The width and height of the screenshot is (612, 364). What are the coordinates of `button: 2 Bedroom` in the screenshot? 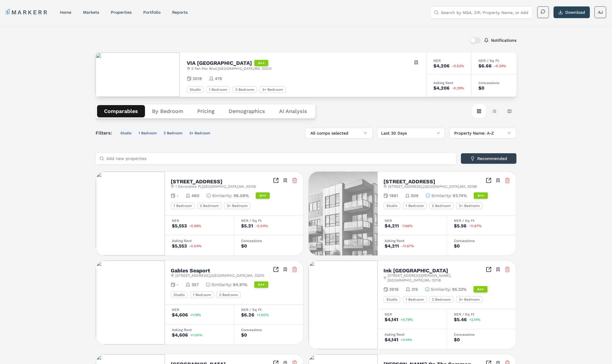 It's located at (173, 133).